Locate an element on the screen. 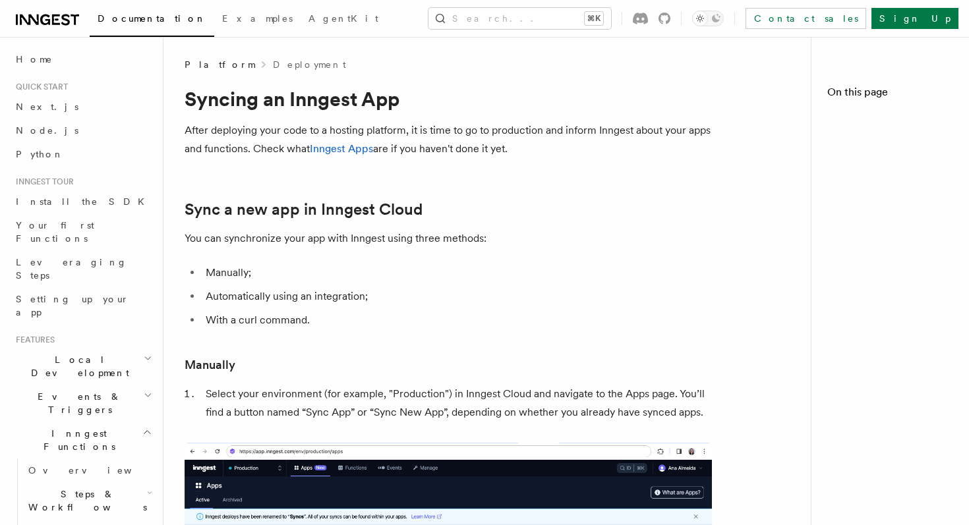 The image size is (969, 525). span: Leveraging Steps is located at coordinates (71, 269).